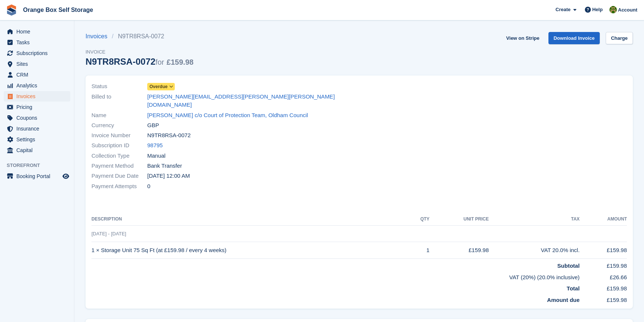 Image resolution: width=644 pixels, height=322 pixels. Describe the element at coordinates (66, 176) in the screenshot. I see `a: Preview store` at that location.